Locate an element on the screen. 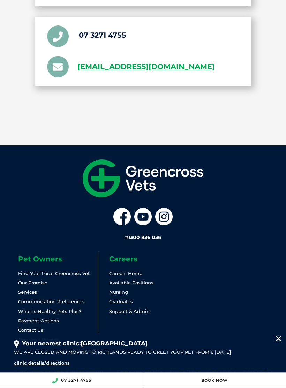  h6: Careers is located at coordinates (149, 259).